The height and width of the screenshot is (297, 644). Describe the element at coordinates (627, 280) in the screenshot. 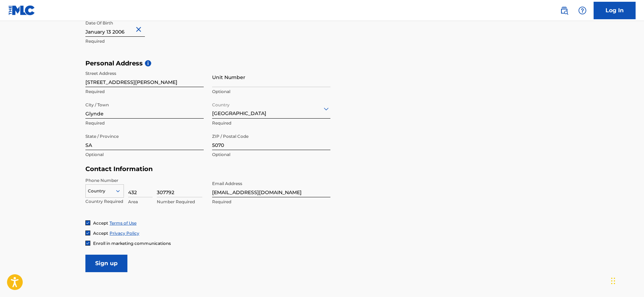

I see `div: Chat Widget` at that location.